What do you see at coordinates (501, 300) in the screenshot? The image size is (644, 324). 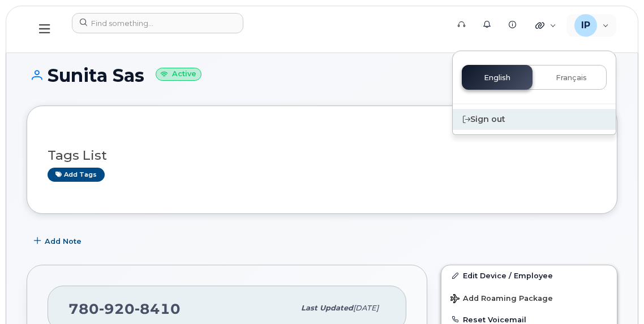 I see `span: Add Roaming Package` at bounding box center [501, 300].